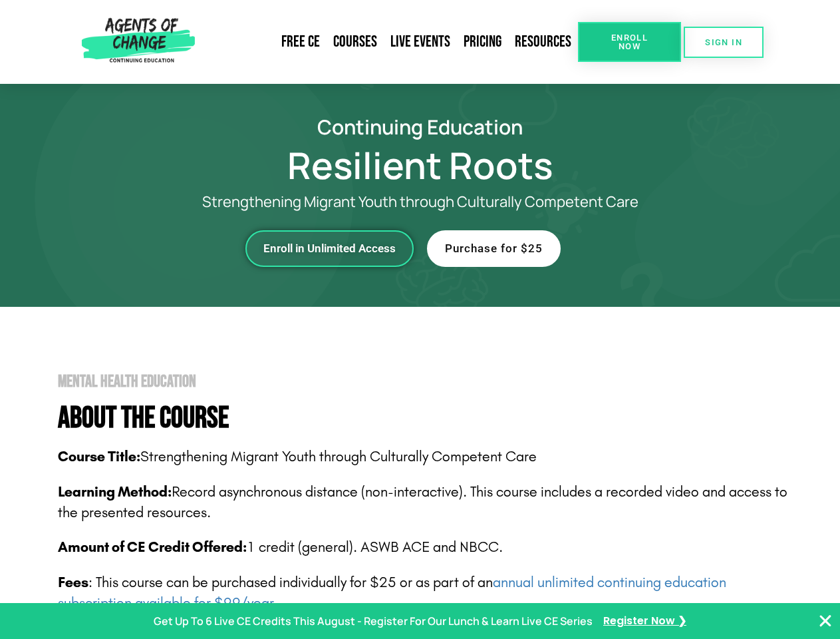  Describe the element at coordinates (152, 547) in the screenshot. I see `span: Amount of CE Credit Offered:` at that location.